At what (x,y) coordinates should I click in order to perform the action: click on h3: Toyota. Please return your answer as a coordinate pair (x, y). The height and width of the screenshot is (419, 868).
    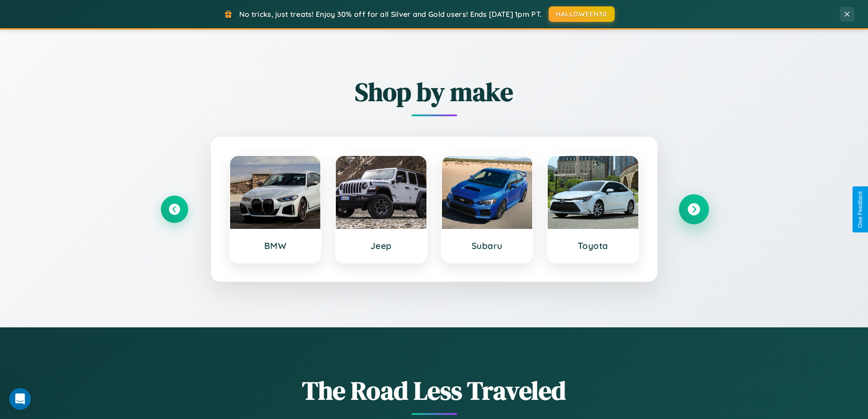
    Looking at the image, I should click on (593, 246).